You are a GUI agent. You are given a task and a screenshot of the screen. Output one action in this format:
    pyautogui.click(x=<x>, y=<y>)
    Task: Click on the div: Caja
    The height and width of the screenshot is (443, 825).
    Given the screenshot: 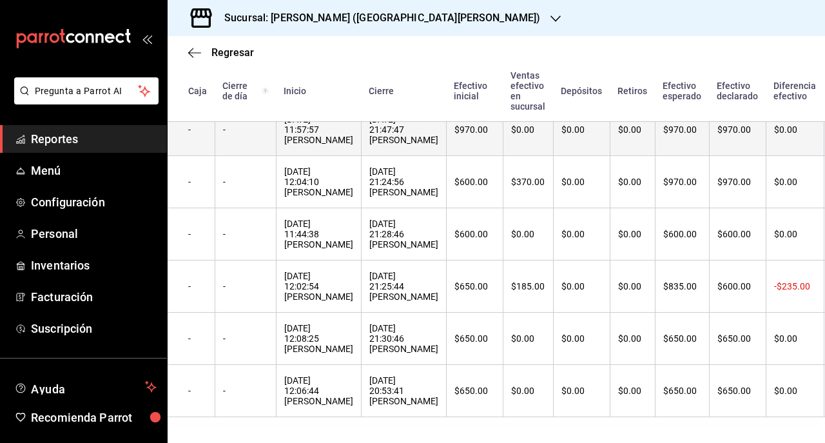 What is the action you would take?
    pyautogui.click(x=197, y=91)
    